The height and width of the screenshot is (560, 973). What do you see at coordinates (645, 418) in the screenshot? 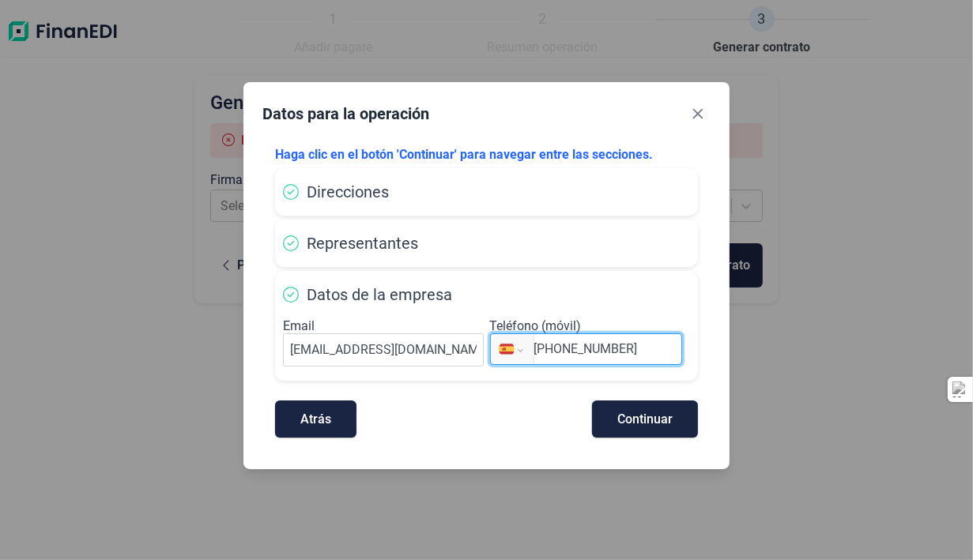
I see `span: Continuar` at bounding box center [645, 418].